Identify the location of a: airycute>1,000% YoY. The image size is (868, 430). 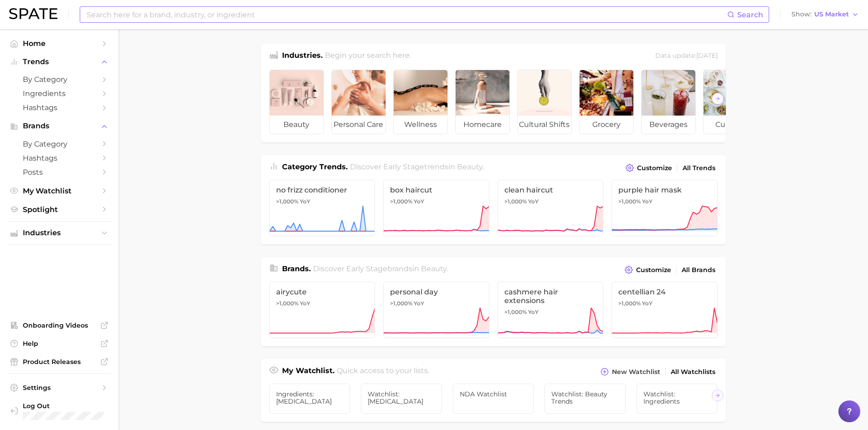
(322, 310).